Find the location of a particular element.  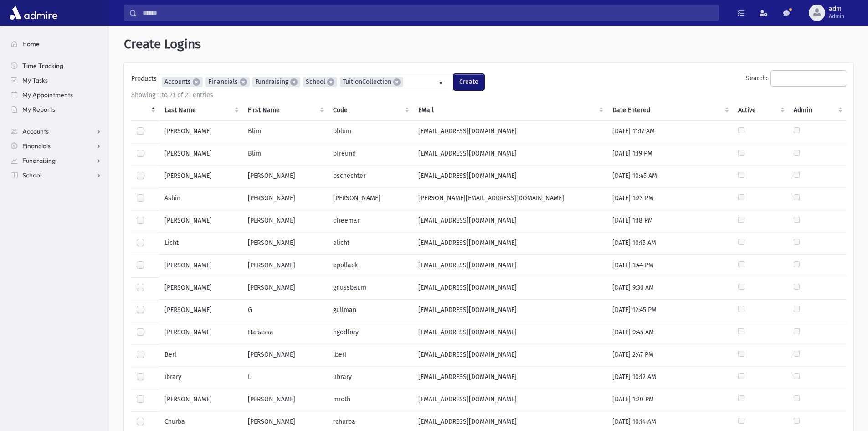

td: elicht is located at coordinates (370, 243).